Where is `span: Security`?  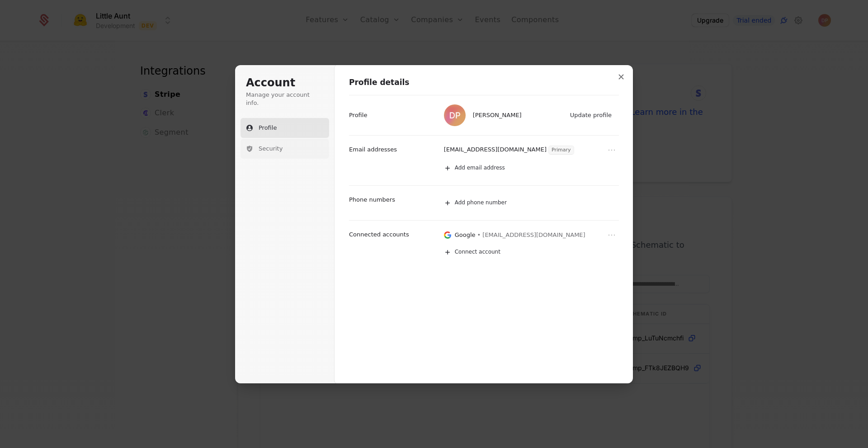
span: Security is located at coordinates (270, 149).